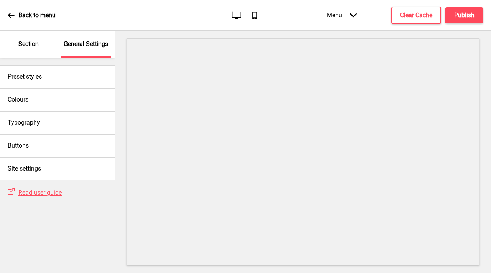 This screenshot has width=491, height=273. I want to click on h4: Publish, so click(464, 15).